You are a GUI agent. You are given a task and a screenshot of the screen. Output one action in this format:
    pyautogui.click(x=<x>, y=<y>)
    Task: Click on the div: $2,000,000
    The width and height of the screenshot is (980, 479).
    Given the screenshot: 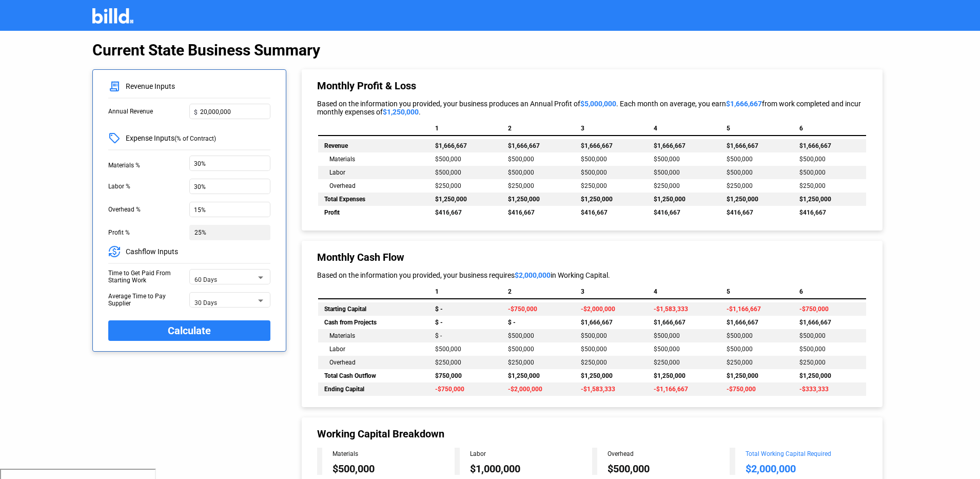 What is the action you would take?
    pyautogui.click(x=806, y=469)
    